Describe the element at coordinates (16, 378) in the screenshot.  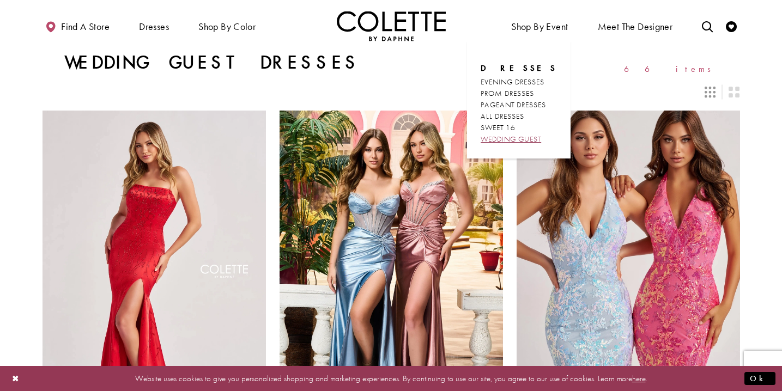
I see `button: Close Dialog` at that location.